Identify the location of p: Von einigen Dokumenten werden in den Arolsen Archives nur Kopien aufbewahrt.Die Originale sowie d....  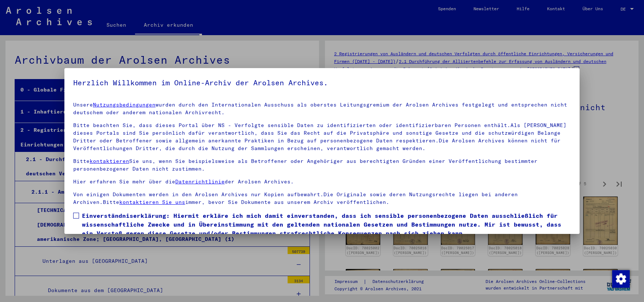
(322, 198).